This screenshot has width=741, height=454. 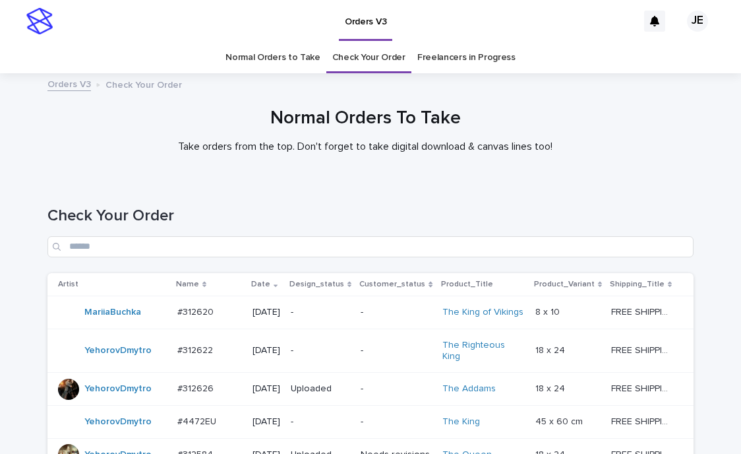 I want to click on a: Normal Orders to Take, so click(x=273, y=57).